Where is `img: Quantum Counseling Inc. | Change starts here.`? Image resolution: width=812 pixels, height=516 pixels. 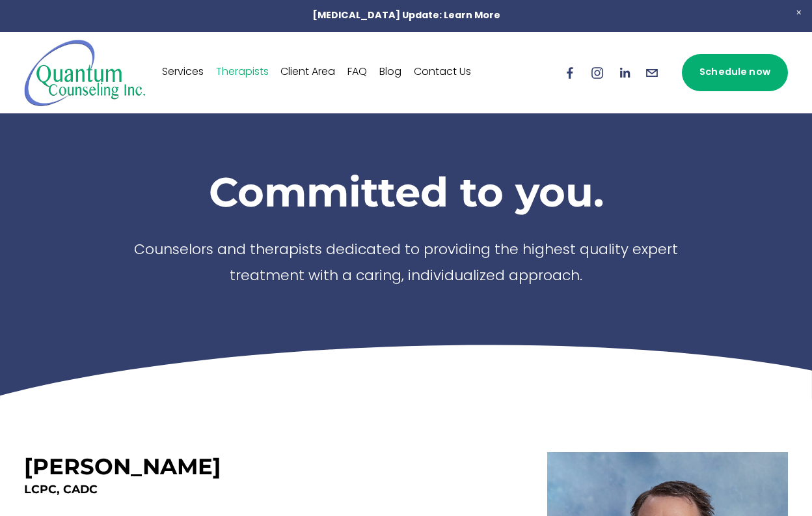
img: Quantum Counseling Inc. | Change starts here. is located at coordinates (85, 73).